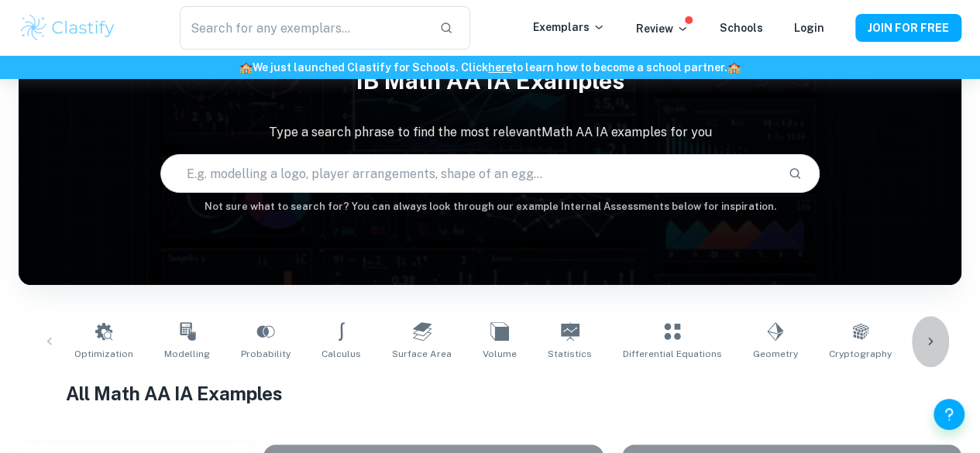 The height and width of the screenshot is (453, 980). I want to click on input: E.g. modelling a logo, player arrangements, shape of an egg..., so click(468, 173).